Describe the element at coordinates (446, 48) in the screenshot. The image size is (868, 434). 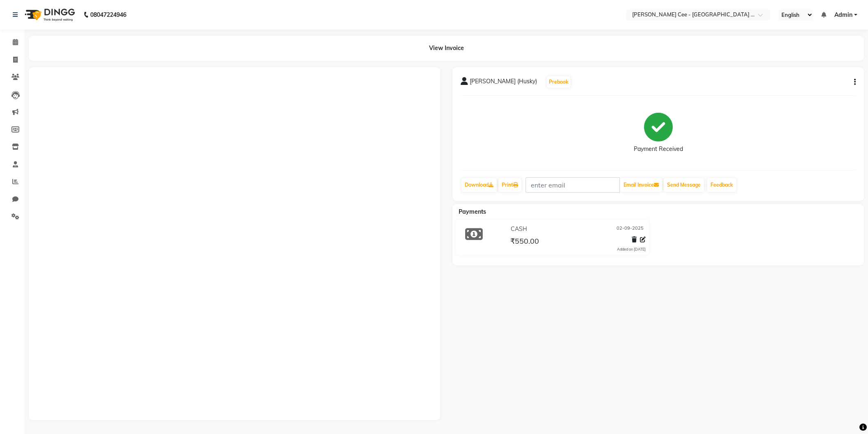
I see `div: View Invoice` at that location.